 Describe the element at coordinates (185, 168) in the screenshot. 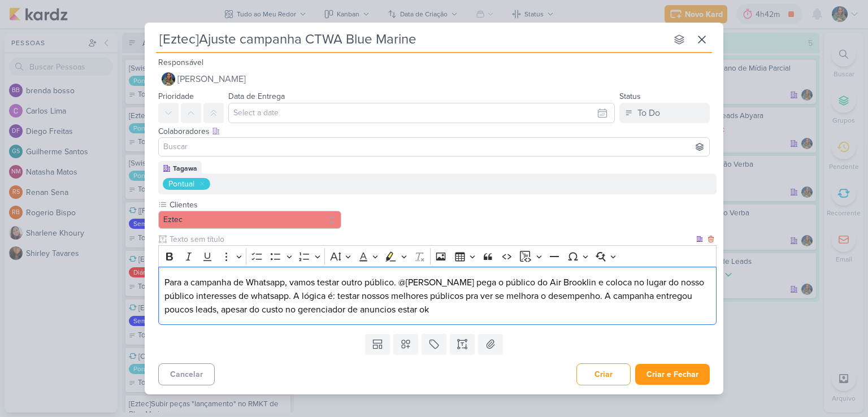

I see `div: Tagawa` at that location.